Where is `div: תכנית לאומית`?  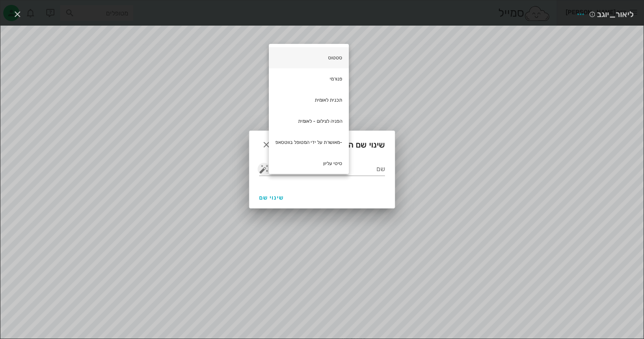 div: תכנית לאומית is located at coordinates (309, 100).